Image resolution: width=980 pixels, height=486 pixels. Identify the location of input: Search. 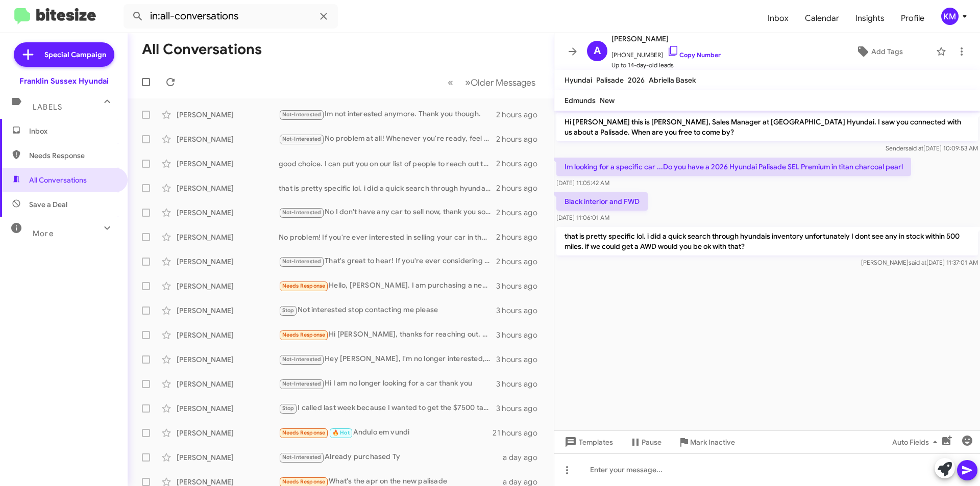
(231, 16).